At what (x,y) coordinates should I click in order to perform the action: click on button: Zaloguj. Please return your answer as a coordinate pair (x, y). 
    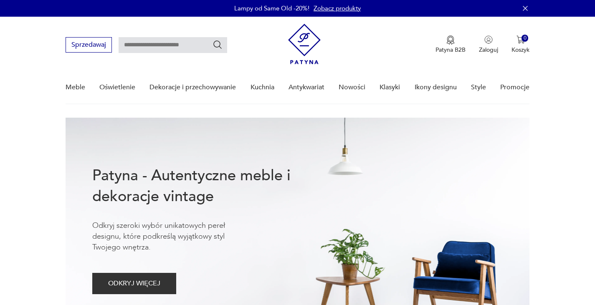
    Looking at the image, I should click on (488, 45).